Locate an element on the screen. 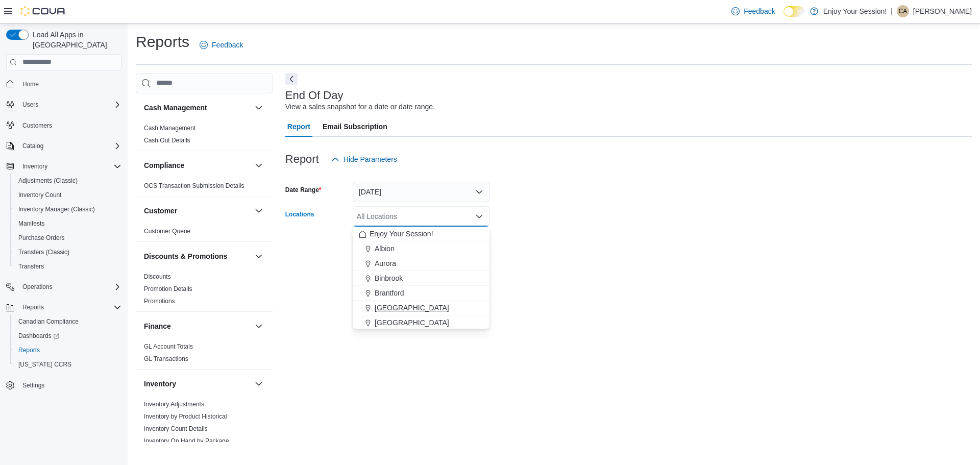  a: Inventory Manager (Classic) is located at coordinates (57, 209).